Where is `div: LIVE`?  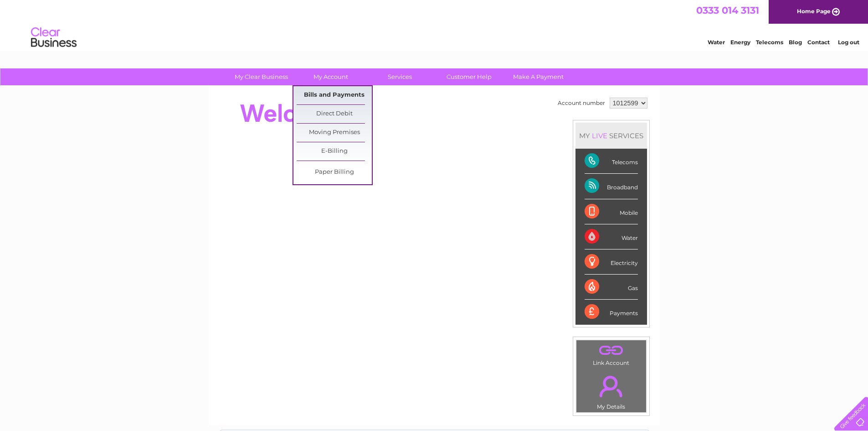
div: LIVE is located at coordinates (599, 135).